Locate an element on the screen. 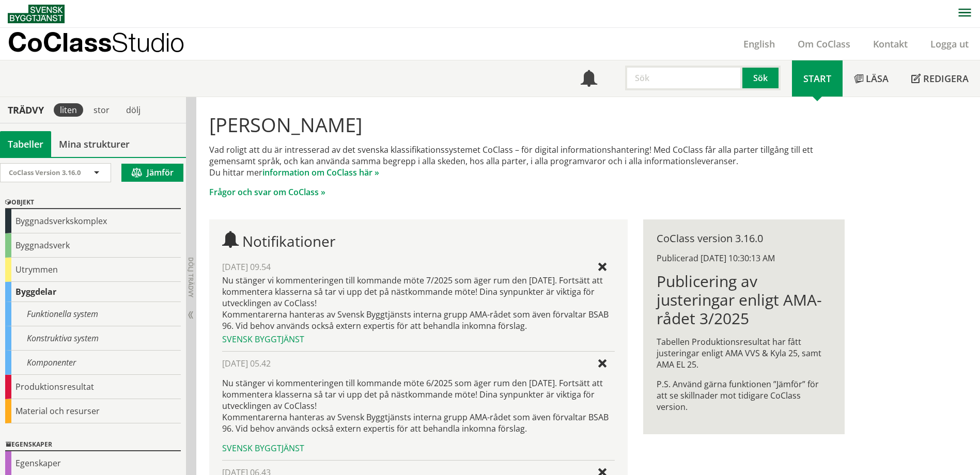 Image resolution: width=980 pixels, height=475 pixels. div: Material och resurser is located at coordinates (93, 411).